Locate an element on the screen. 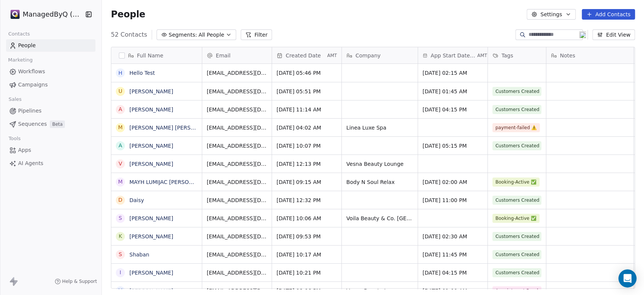 The image size is (644, 295). span: Sales is located at coordinates (15, 99).